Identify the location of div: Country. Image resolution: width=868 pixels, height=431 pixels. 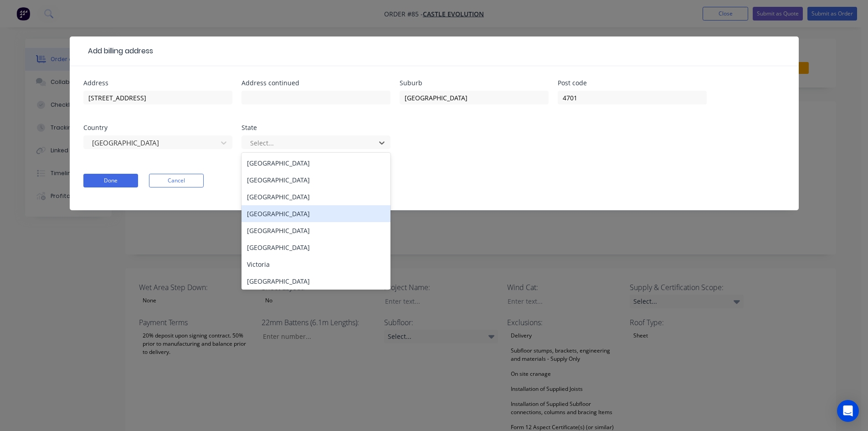
(158, 128).